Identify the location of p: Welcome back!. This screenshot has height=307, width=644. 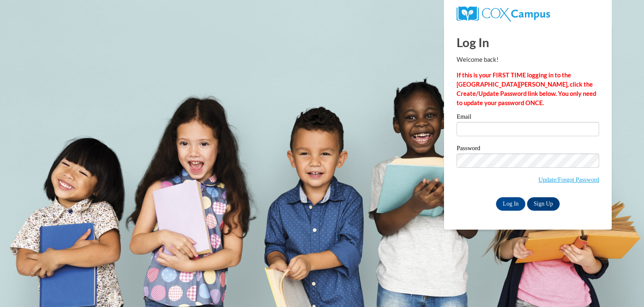
(528, 59).